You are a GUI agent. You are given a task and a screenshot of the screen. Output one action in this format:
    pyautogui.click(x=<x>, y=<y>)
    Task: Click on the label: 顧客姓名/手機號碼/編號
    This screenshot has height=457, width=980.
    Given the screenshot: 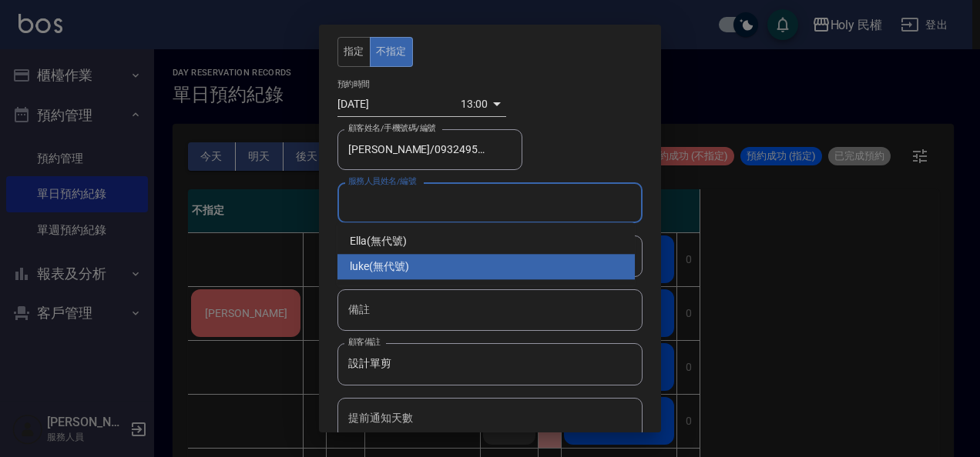 What is the action you would take?
    pyautogui.click(x=392, y=127)
    